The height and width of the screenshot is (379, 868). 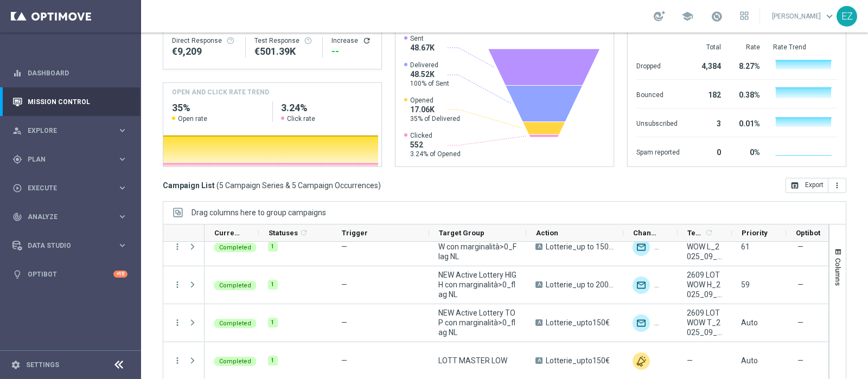 I want to click on h4: OPEN AND CLICK RATE TREND, so click(x=220, y=92).